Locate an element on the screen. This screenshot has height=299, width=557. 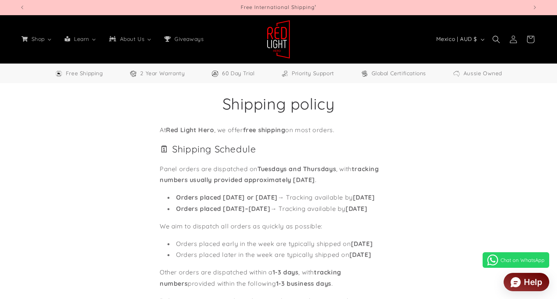
img: Trial Icon is located at coordinates (215, 74).